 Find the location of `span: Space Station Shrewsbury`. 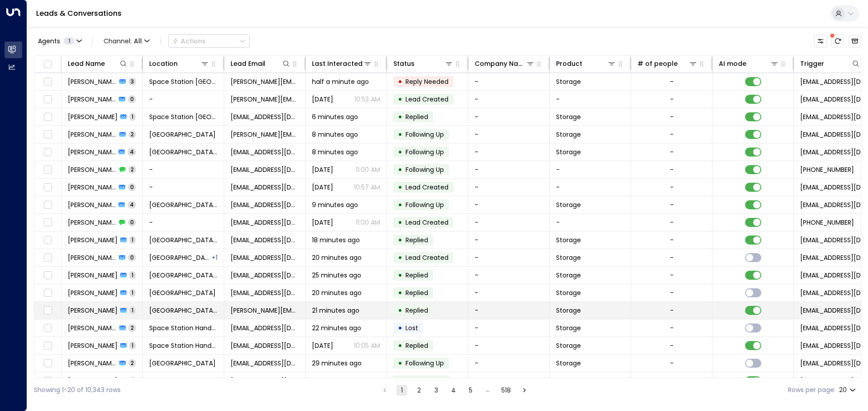

span: Space Station Shrewsbury is located at coordinates (183, 310).